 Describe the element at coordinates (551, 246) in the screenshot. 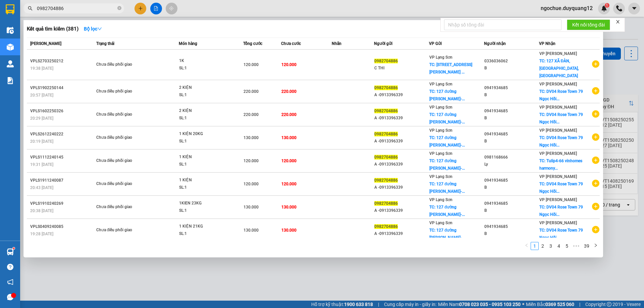

I see `a: 3` at that location.